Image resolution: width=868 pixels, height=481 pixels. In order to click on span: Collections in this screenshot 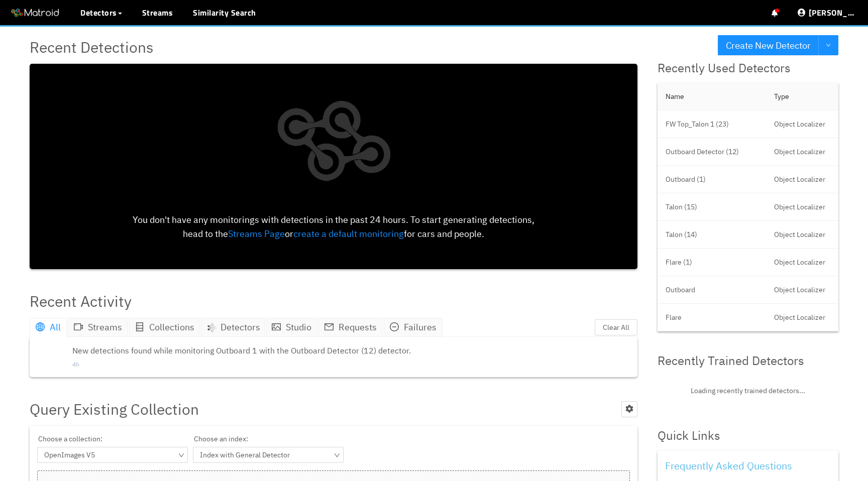, I will do `click(172, 326)`.